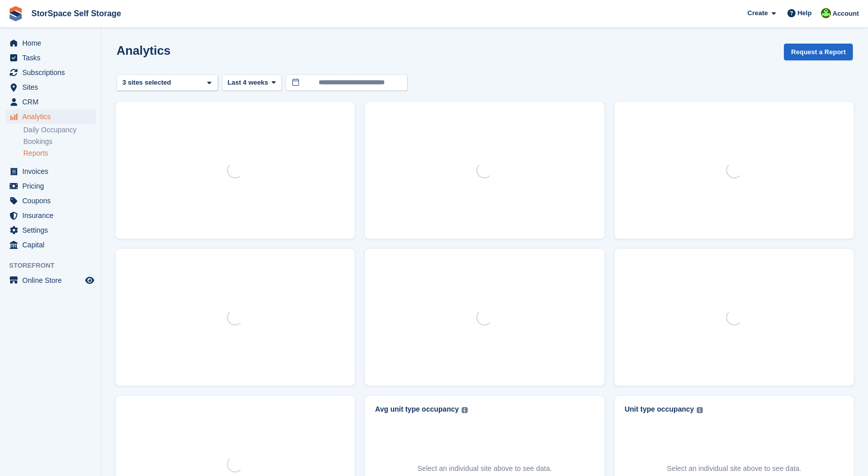 This screenshot has width=868, height=476. I want to click on div: Avg unit type occupancy, so click(417, 409).